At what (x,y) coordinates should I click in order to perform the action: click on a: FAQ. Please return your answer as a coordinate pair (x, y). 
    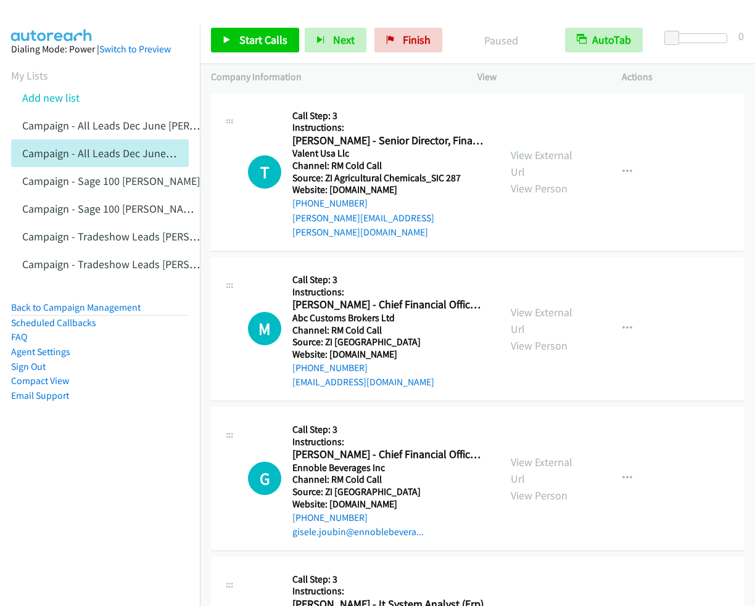
    Looking at the image, I should click on (19, 337).